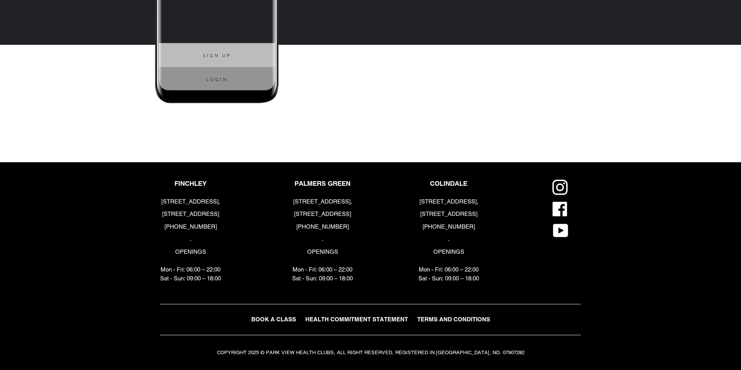 This screenshot has height=370, width=741. Describe the element at coordinates (357, 319) in the screenshot. I see `a: HEALTH COMMITMENT STATEMENT` at that location.